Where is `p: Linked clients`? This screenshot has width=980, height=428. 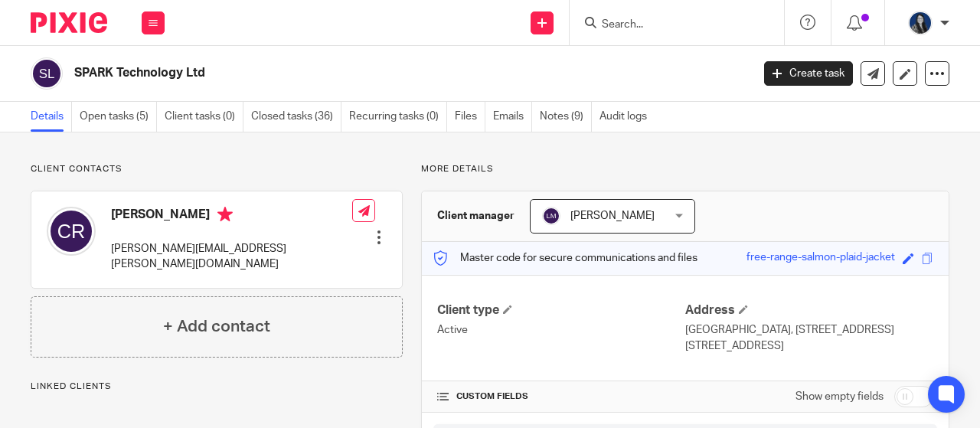 p: Linked clients is located at coordinates (217, 387).